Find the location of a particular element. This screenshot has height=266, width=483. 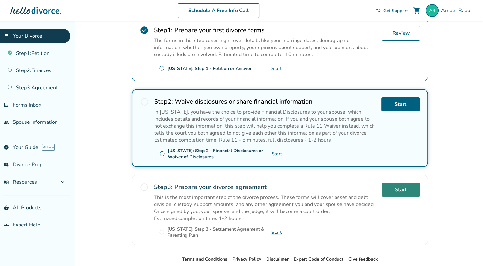

span: menu_book is located at coordinates (6, 182).